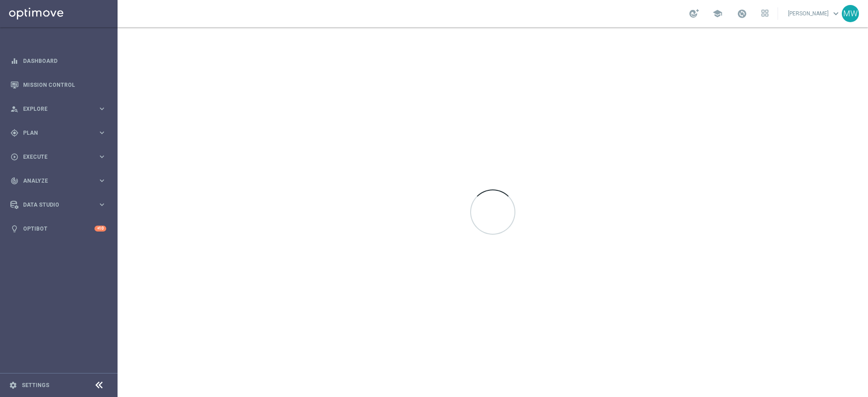 This screenshot has width=868, height=397. What do you see at coordinates (60, 157) in the screenshot?
I see `span: Execute` at bounding box center [60, 157].